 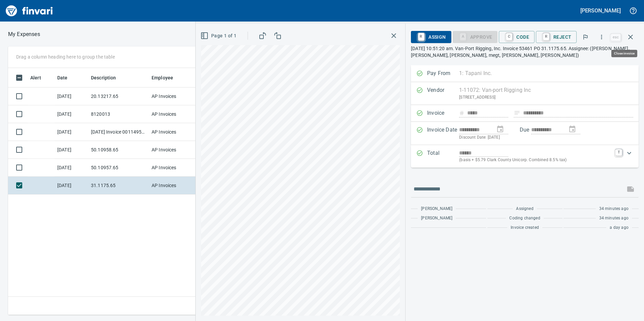 What do you see at coordinates (585, 37) in the screenshot?
I see `button: Flag` at bounding box center [585, 37].